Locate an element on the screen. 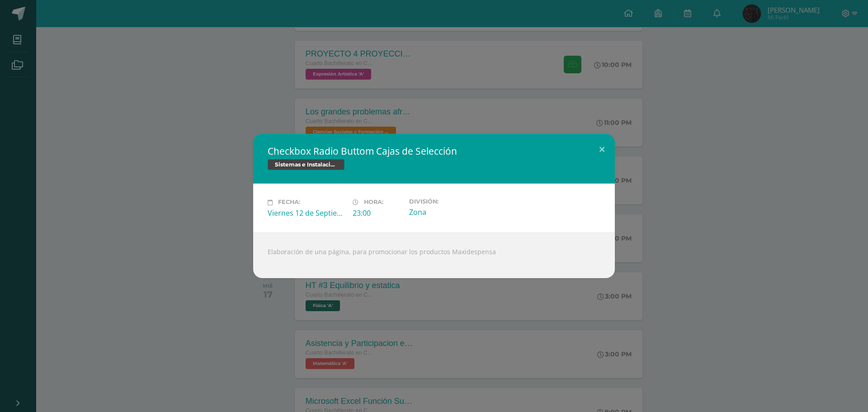 This screenshot has height=412, width=868. div: Zona is located at coordinates (448, 212).